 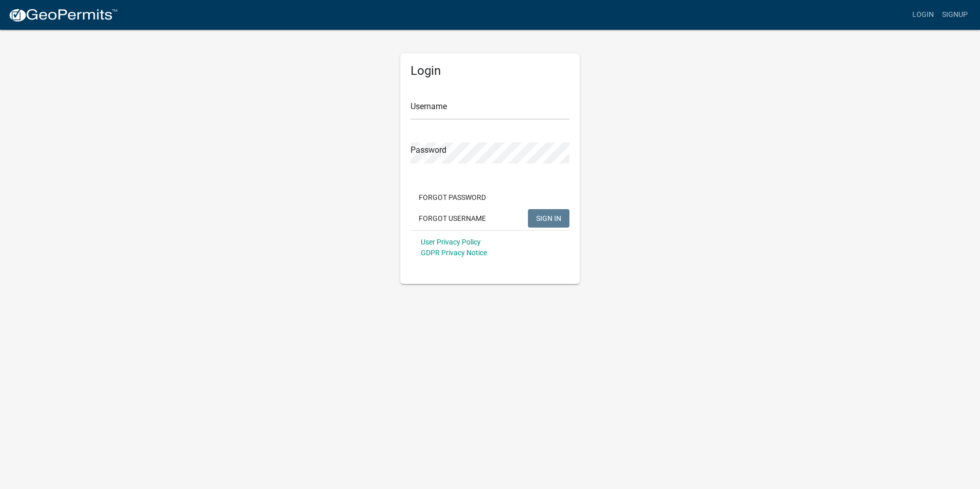 I want to click on span: SIGN IN, so click(x=549, y=218).